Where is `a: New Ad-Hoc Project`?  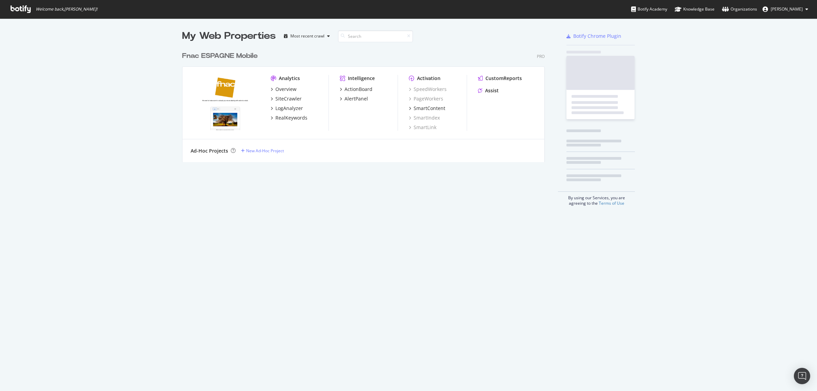 a: New Ad-Hoc Project is located at coordinates (263, 151).